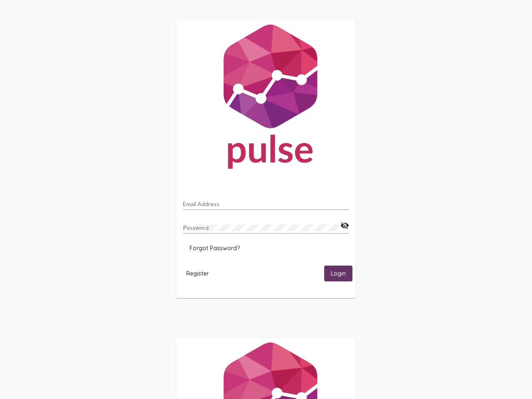 The height and width of the screenshot is (399, 532). Describe the element at coordinates (338, 273) in the screenshot. I see `button: Login` at that location.